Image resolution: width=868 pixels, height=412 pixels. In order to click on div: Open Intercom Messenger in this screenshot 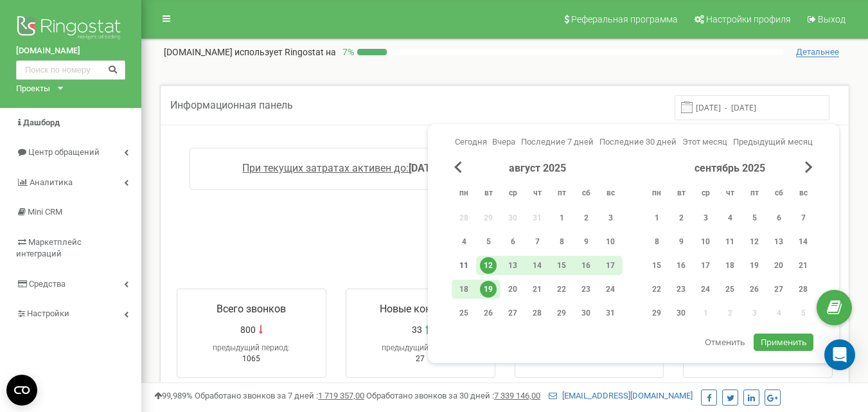, I will do `click(840, 355)`.